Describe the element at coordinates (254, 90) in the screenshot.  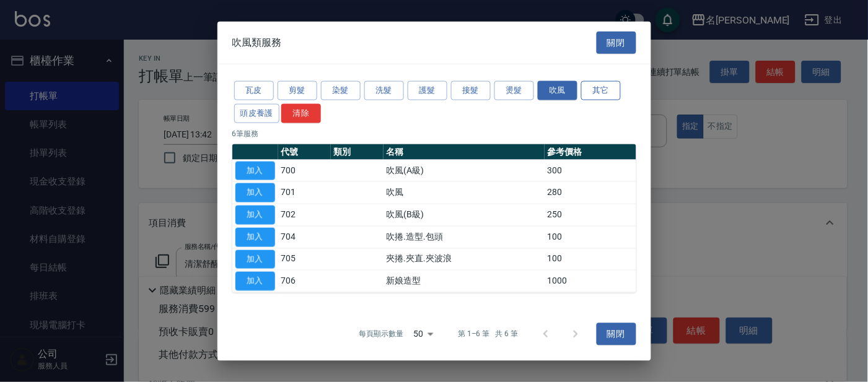
I see `button: 瓦皮` at that location.